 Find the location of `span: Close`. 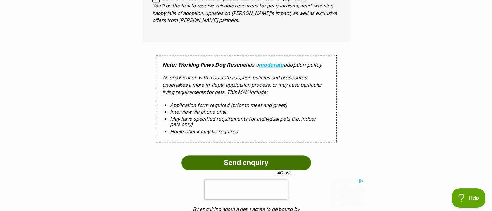

span: Close is located at coordinates (284, 172).